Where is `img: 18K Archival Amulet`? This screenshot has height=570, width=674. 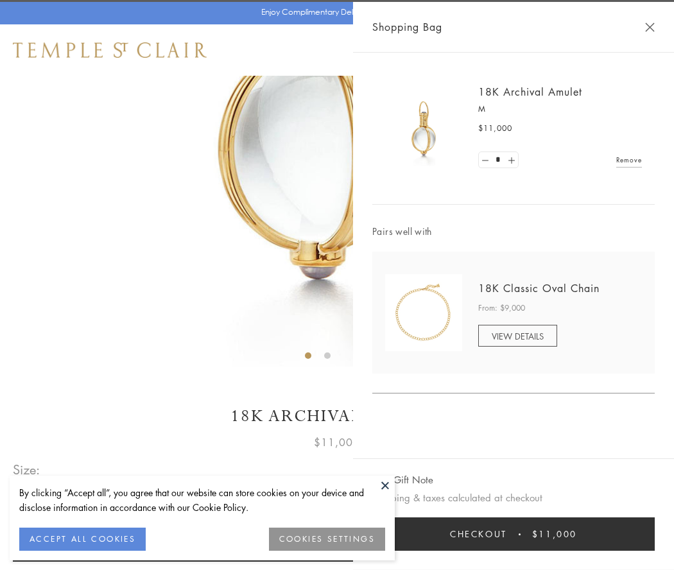
img: 18K Archival Amulet is located at coordinates (423, 128).